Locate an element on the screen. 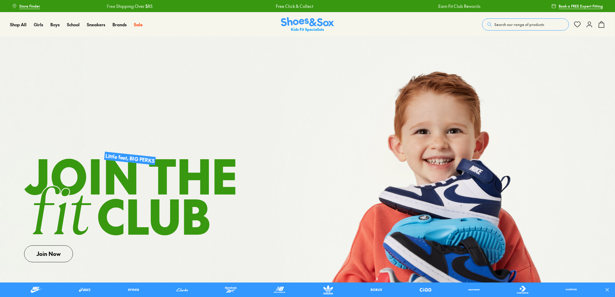 The width and height of the screenshot is (615, 297). span: Sneakers is located at coordinates (96, 24).